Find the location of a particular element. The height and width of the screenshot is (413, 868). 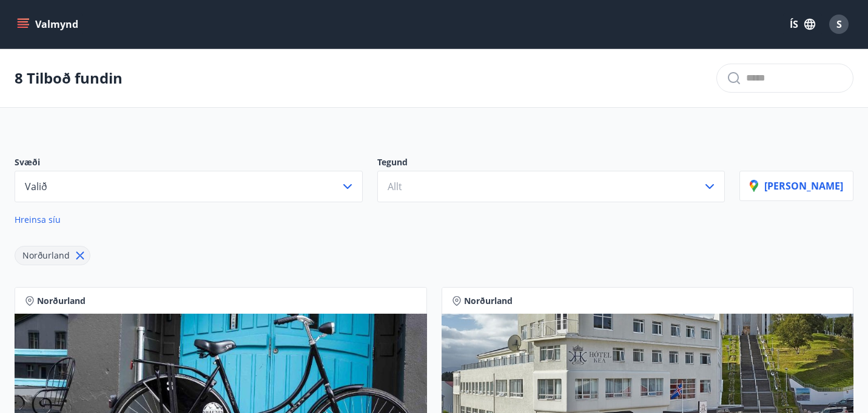

span: Allt is located at coordinates (395, 186).